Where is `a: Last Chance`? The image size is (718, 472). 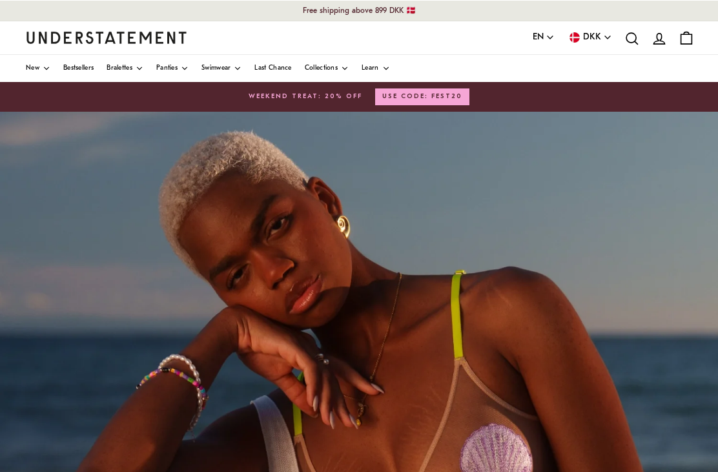 a: Last Chance is located at coordinates (273, 68).